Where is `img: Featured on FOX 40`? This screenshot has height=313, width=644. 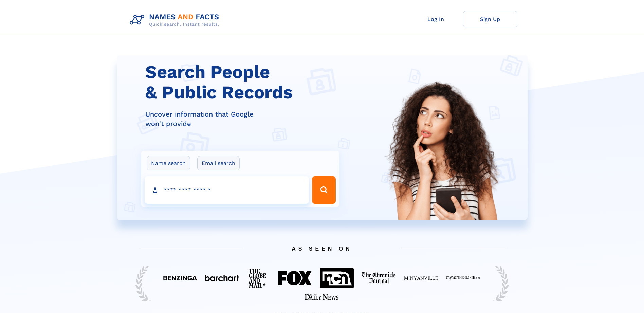
img: Featured on FOX 40 is located at coordinates (295, 278).